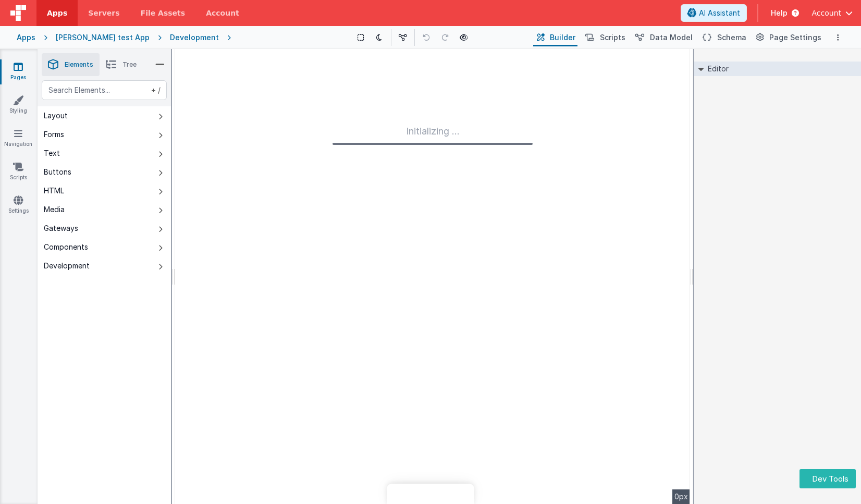 The image size is (861, 504). What do you see at coordinates (732, 38) in the screenshot?
I see `span: Schema` at bounding box center [732, 38].